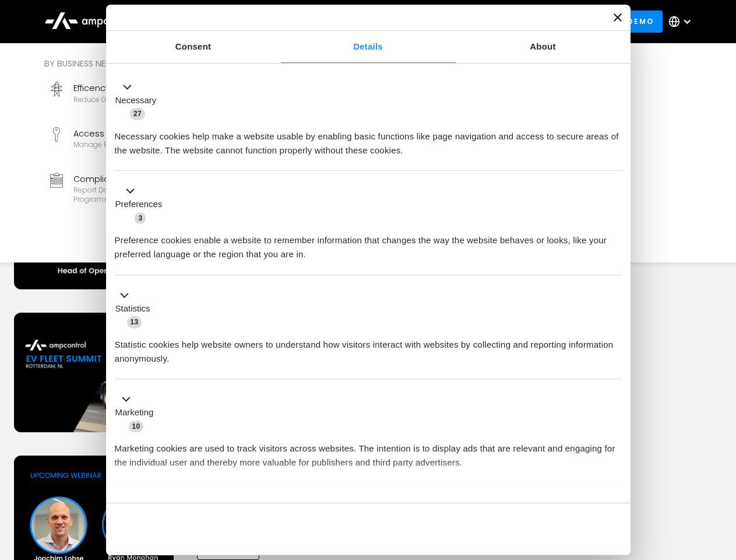 The image size is (736, 560). Describe the element at coordinates (144, 134) in the screenshot. I see `div: Access Control` at that location.